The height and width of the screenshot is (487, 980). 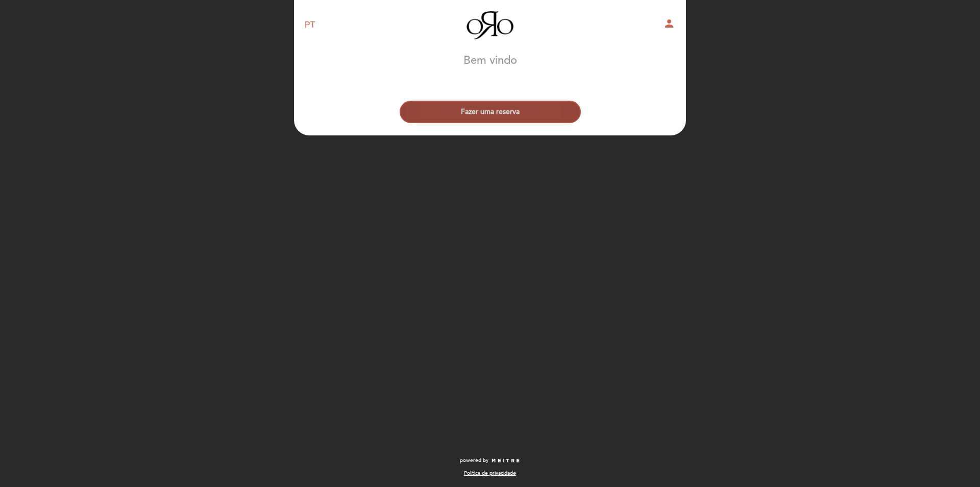 What do you see at coordinates (490, 61) in the screenshot?
I see `h1: Bem vindo` at bounding box center [490, 61].